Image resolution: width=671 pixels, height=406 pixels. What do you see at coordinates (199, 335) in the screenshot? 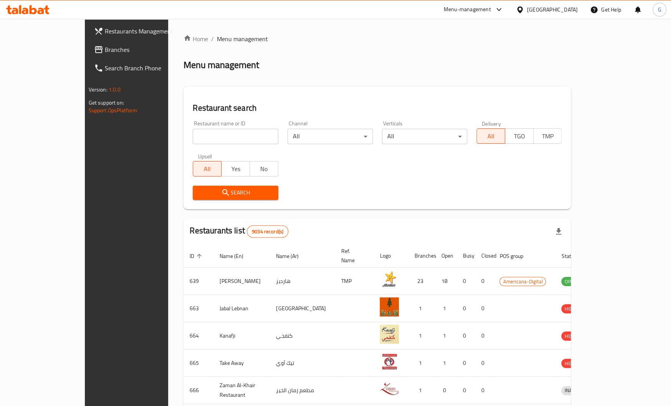
I see `td: 664` at bounding box center [199, 335].